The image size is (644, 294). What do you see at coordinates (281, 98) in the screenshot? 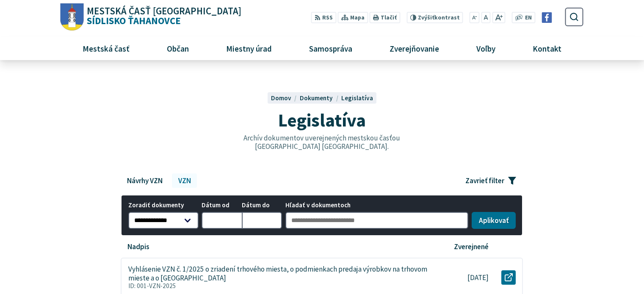
I see `span: Domov` at bounding box center [281, 98].